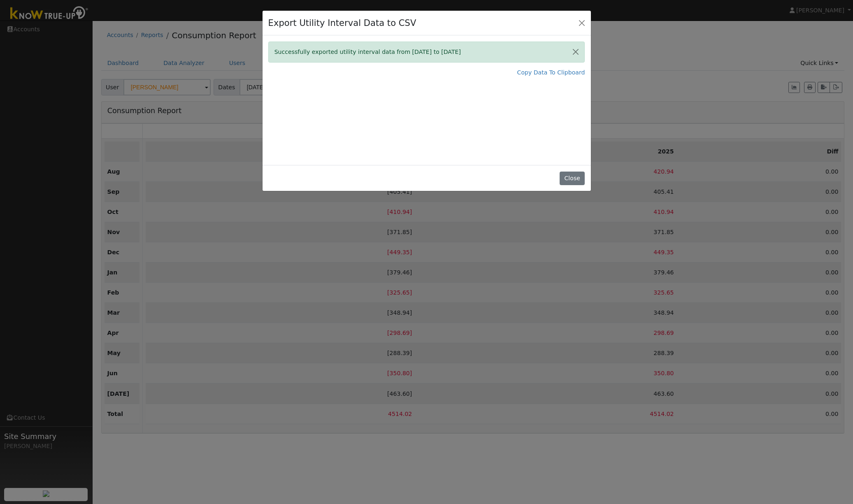  I want to click on a: Copy Data To Clipboard, so click(551, 73).